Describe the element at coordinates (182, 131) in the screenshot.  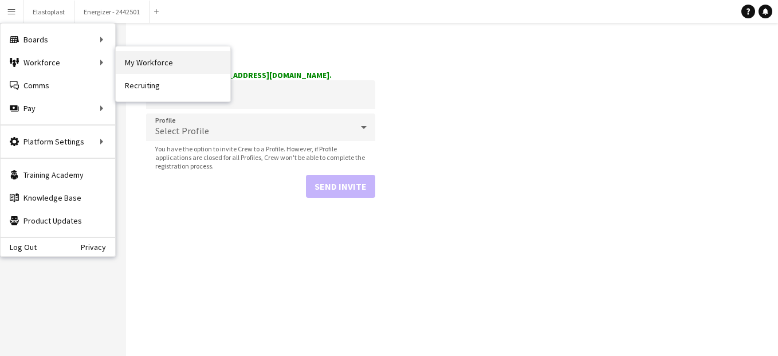
I see `span: Select Profile` at that location.